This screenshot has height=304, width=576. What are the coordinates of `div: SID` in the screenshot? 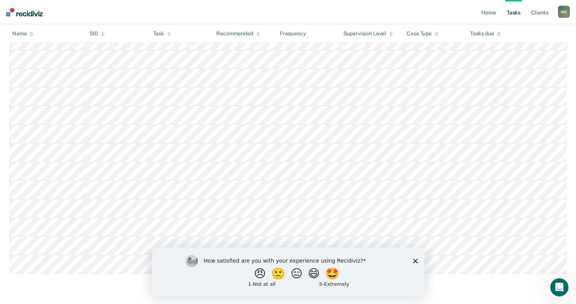 It's located at (97, 33).